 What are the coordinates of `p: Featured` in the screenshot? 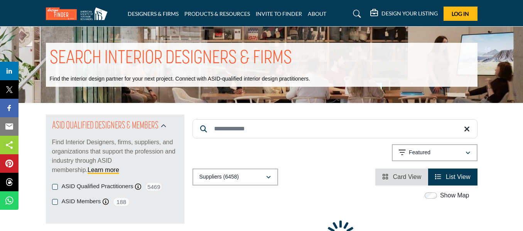 It's located at (419, 153).